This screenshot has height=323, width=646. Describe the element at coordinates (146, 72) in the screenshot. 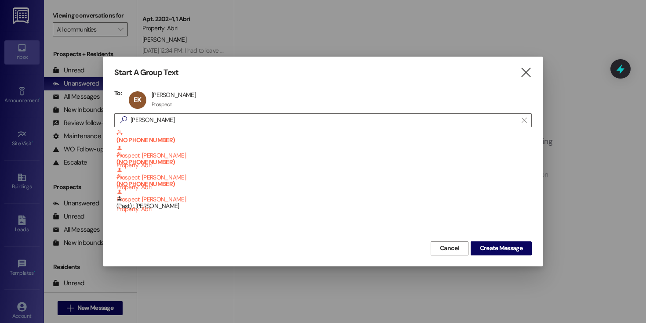

I see `h3: Start A Group Text` at that location.